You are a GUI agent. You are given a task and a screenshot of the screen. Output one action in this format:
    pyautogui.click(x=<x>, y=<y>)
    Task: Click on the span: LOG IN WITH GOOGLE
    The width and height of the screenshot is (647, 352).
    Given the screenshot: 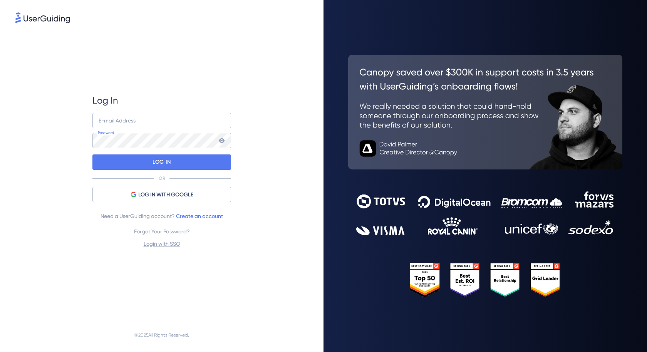 What is the action you would take?
    pyautogui.click(x=166, y=195)
    